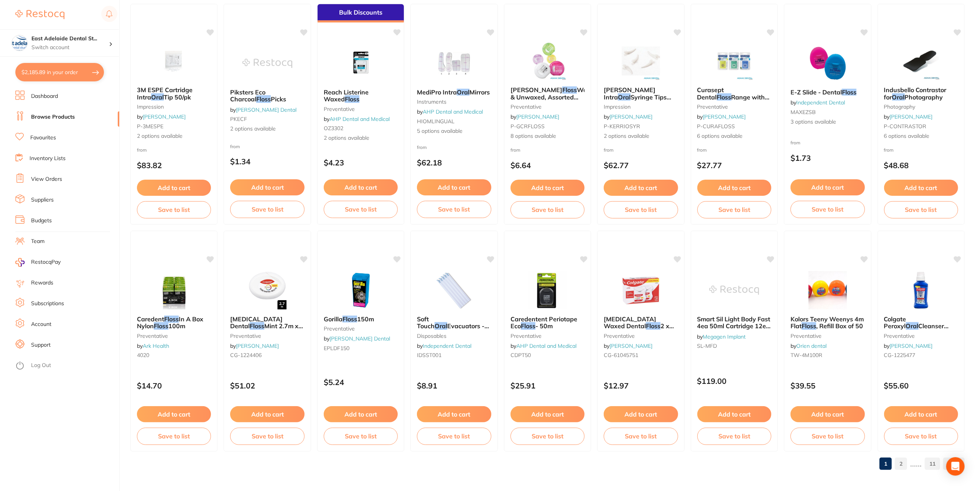 This screenshot has height=491, width=980. What do you see at coordinates (454, 290) in the screenshot?
I see `img: Soft Touch Oral Evacuators - Vented - Latex Free` at bounding box center [454, 290].